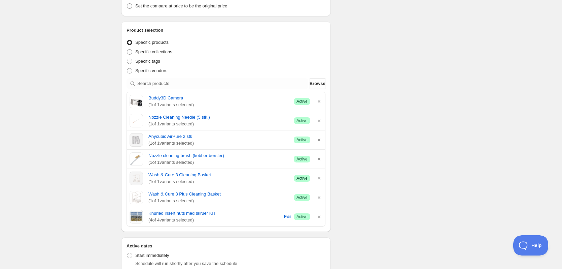 This screenshot has height=269, width=562. I want to click on span: Specific vendors, so click(151, 70).